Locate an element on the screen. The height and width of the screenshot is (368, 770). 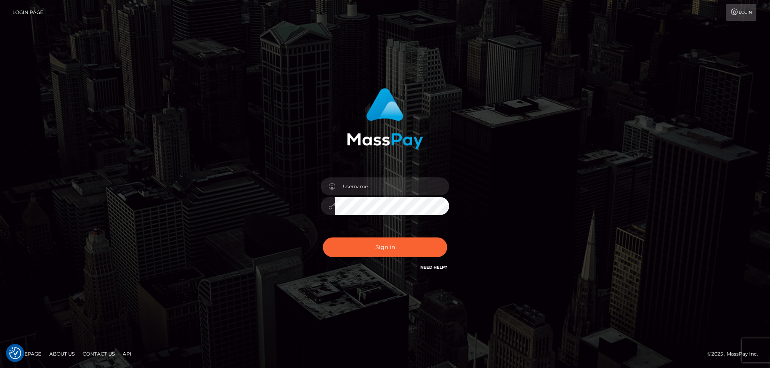
a: Homepage is located at coordinates (26, 354).